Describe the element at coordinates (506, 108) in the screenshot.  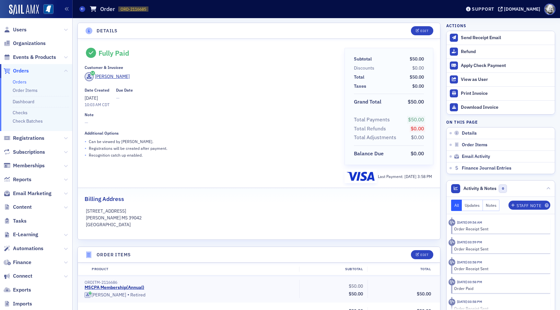
I see `div: Download Invoice` at that location.